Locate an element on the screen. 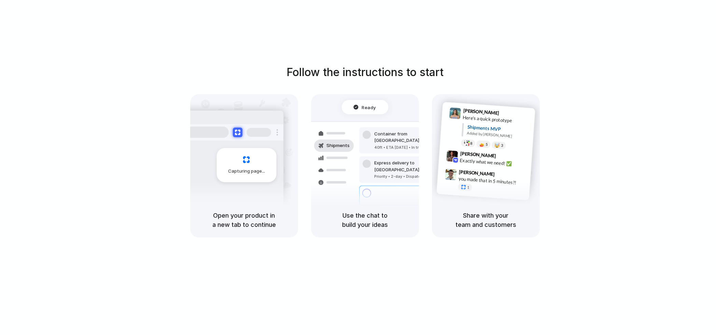 The image size is (716, 335). h5: Open your product in a new tab to continue is located at coordinates (244, 220).